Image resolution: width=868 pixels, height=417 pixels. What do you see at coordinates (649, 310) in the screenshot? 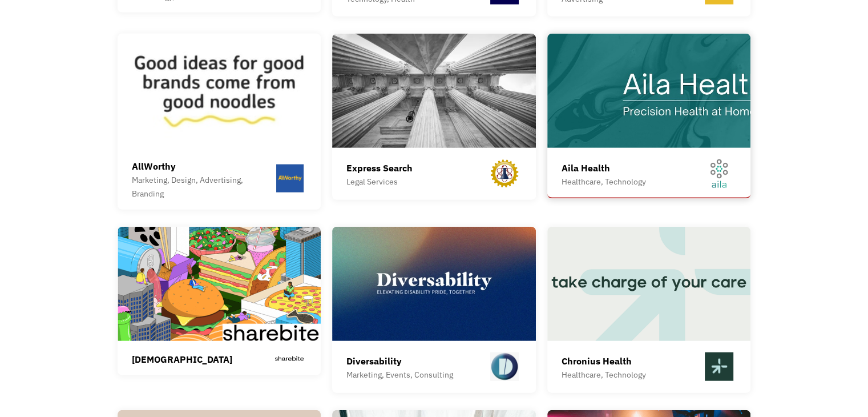
I see `a: Chronius HealthHealthcare, Technology` at bounding box center [649, 310].